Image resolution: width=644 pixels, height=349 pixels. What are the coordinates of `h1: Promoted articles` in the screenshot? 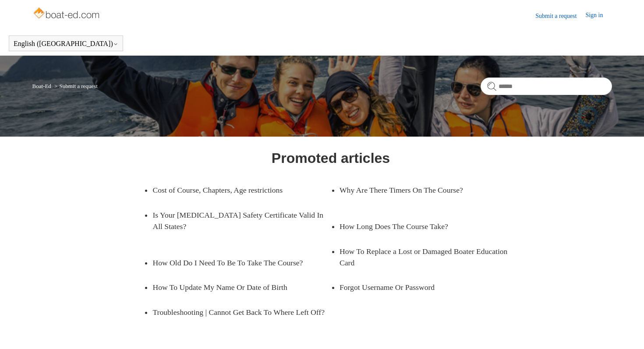 It's located at (331, 158).